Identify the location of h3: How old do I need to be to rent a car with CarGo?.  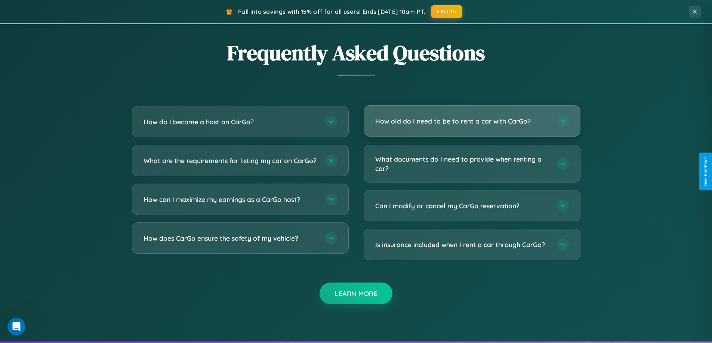
(462, 121).